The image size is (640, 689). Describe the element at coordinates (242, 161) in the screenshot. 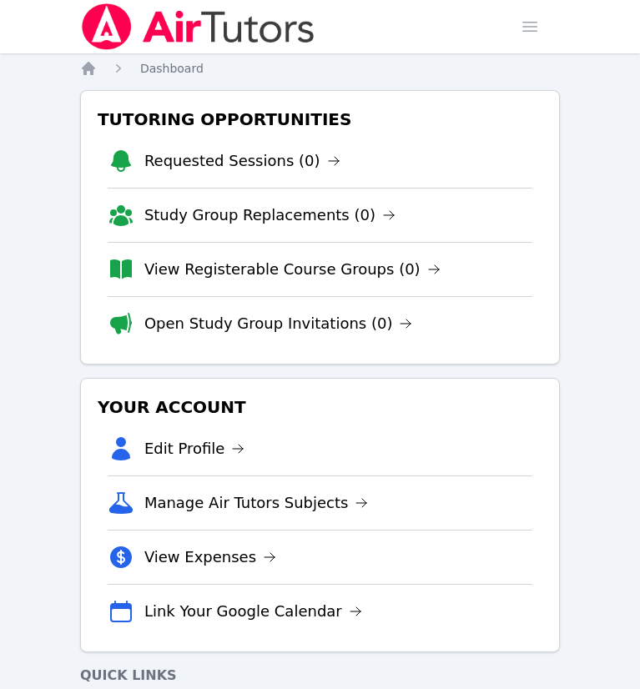

I see `a: Requested Sessions (0)` at that location.